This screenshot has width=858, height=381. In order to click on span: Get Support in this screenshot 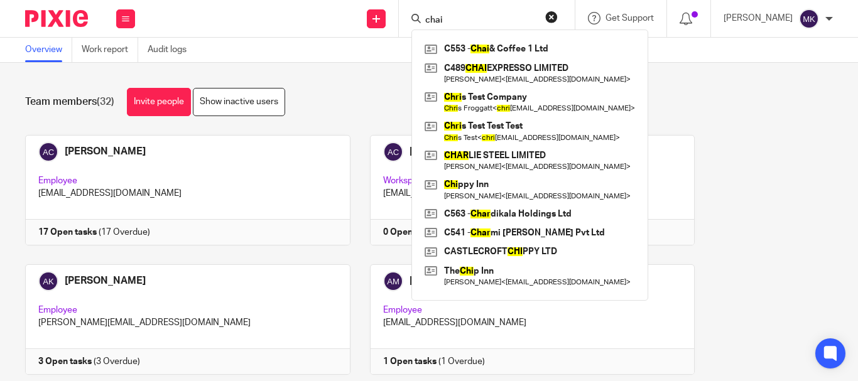, I will do `click(629, 18)`.